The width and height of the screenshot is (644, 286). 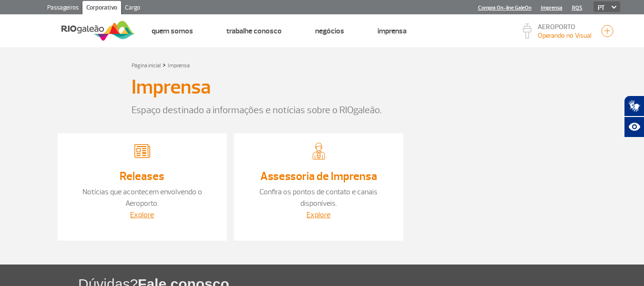 What do you see at coordinates (577, 8) in the screenshot?
I see `a: RQS` at bounding box center [577, 8].